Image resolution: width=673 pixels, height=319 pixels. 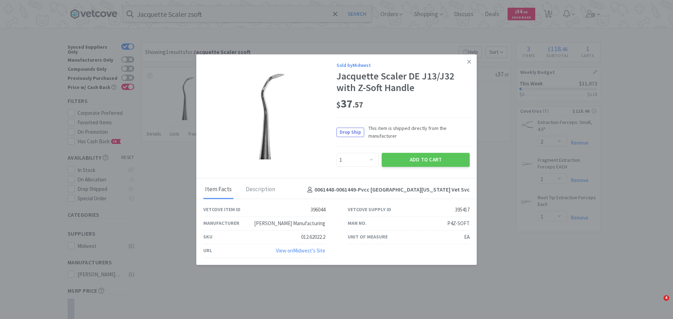 What do you see at coordinates (218, 190) in the screenshot?
I see `div: Item Facts` at bounding box center [218, 190].